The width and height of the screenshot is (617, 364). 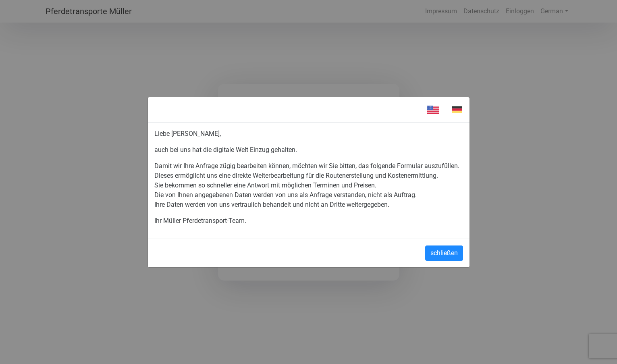 I want to click on p: Damit wir Ihre Anfrage zügig bearbeiten können, möchten wir Sie bitten, das folgende Formular aus..., so click(x=309, y=185).